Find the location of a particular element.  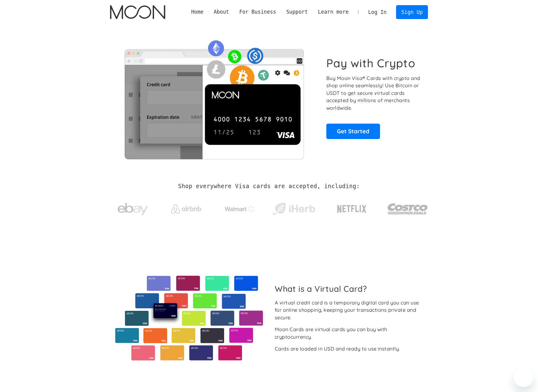

a: ebay is located at coordinates (133, 208).